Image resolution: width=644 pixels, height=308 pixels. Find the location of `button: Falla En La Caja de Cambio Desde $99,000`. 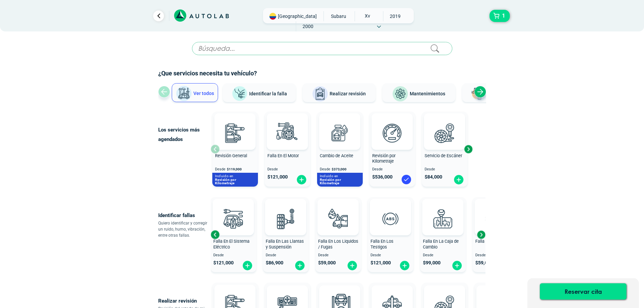

button: Falla En La Caja de Cambio Desde $99,000 is located at coordinates (443, 235).